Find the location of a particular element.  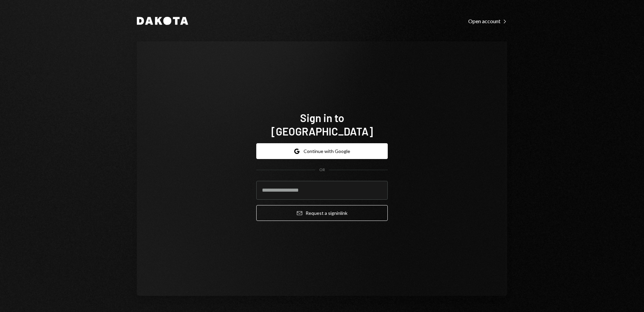

a: Open account is located at coordinates (488, 21).